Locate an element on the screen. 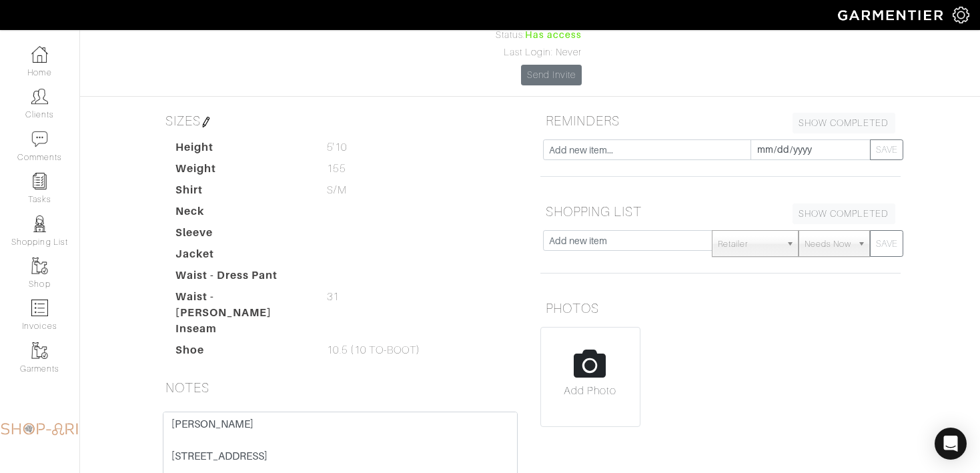  img: dashboard-icon-dbcd8f5a0b271acd01030246c82b418ddd0df26cd7fceb0bd07c9910d44c42f6.png is located at coordinates (39, 54).